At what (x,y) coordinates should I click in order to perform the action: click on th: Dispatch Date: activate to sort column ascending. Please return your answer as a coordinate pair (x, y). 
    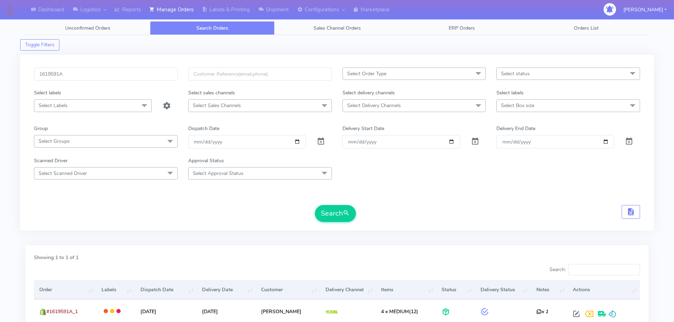
    Looking at the image, I should click on (166, 290).